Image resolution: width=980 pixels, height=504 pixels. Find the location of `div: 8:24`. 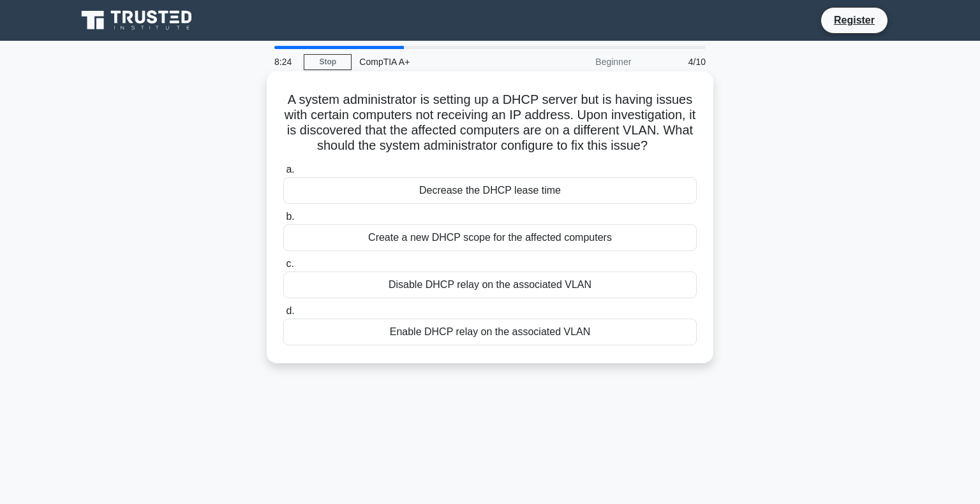

div: 8:24 is located at coordinates (285, 62).